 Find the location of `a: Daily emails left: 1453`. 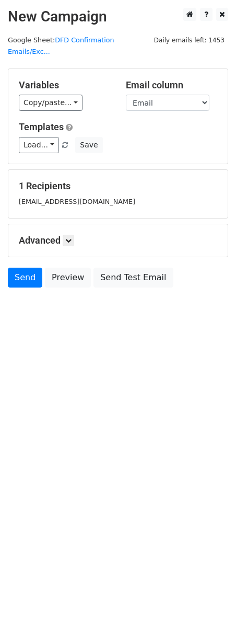

a: Daily emails left: 1453 is located at coordinates (189, 40).